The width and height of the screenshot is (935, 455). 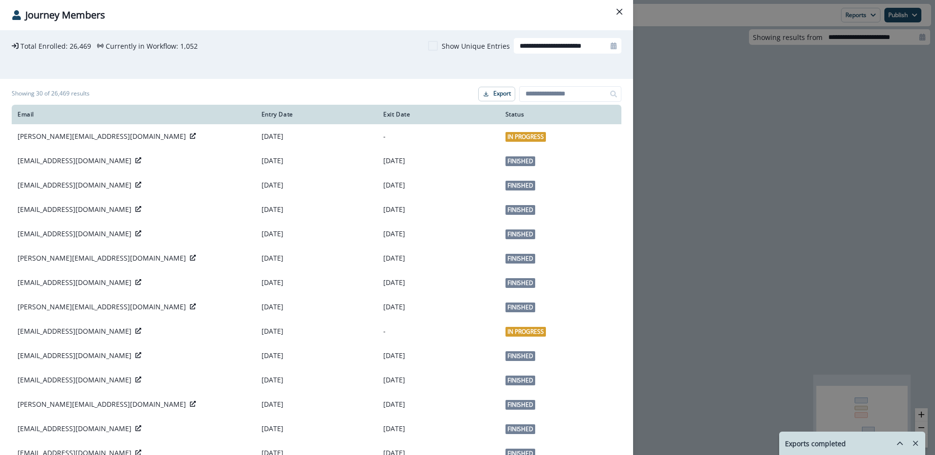 What do you see at coordinates (80, 46) in the screenshot?
I see `p: 26,469` at bounding box center [80, 46].